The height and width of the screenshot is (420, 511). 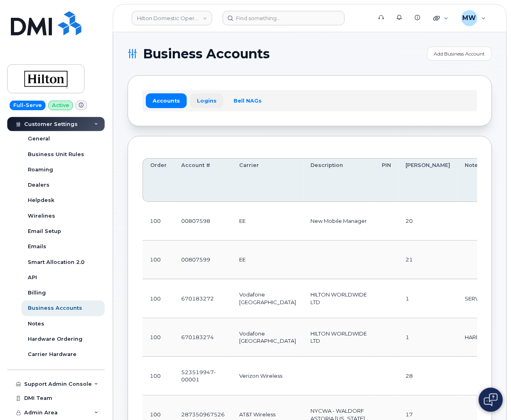 What do you see at coordinates (203, 260) in the screenshot?
I see `td: 00807599` at bounding box center [203, 260].